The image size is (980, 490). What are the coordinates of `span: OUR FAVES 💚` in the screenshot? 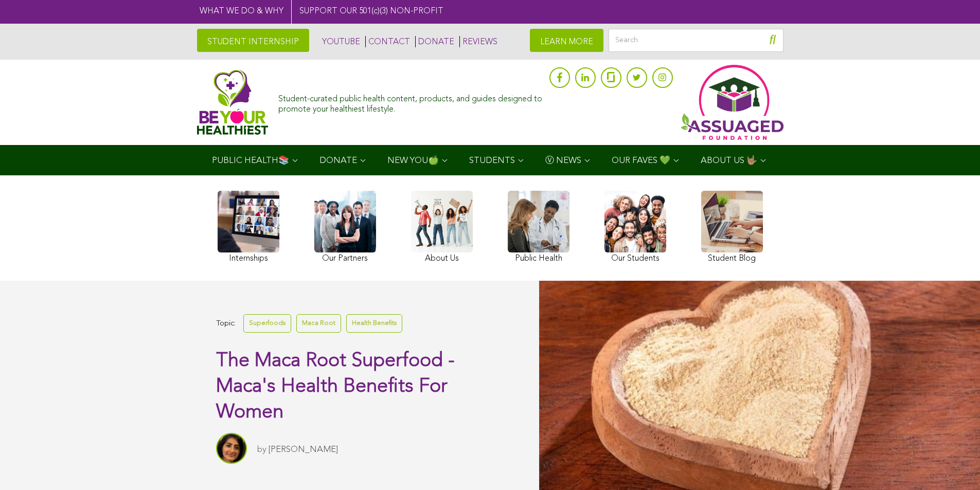 It's located at (641, 160).